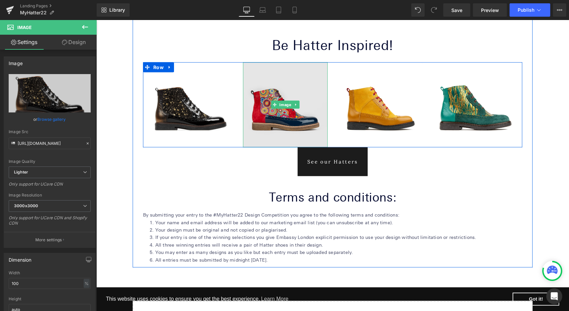  What do you see at coordinates (236, 142) in the screenshot?
I see `a: See our Hatters` at bounding box center [236, 142].